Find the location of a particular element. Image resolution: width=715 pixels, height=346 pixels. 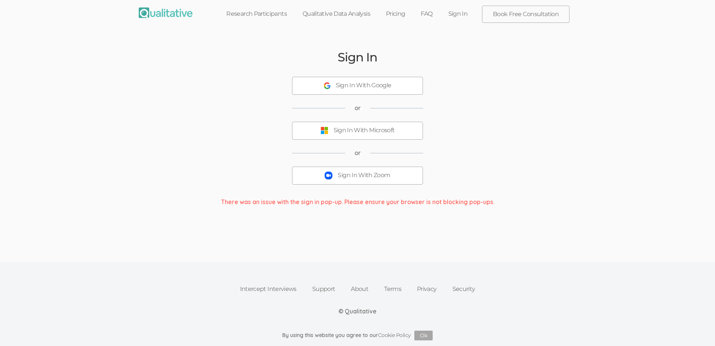

div: Sign In With Zoom is located at coordinates (364, 175).